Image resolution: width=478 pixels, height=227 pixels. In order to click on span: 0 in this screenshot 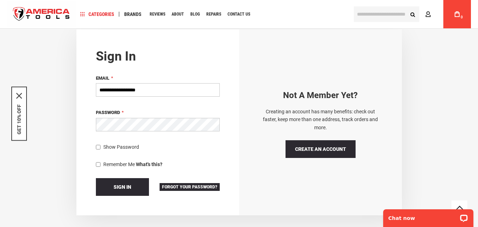, I will do `click(462, 17)`.